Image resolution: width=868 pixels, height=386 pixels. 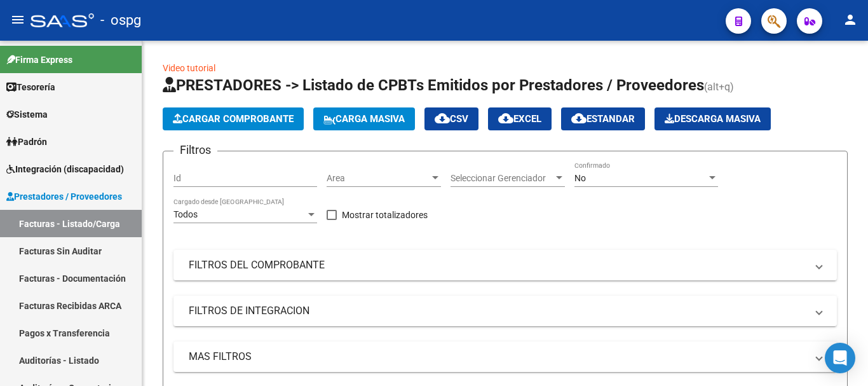 I want to click on app-download-masive: Descarga masiva de comprobantes (adjuntos), so click(x=712, y=119).